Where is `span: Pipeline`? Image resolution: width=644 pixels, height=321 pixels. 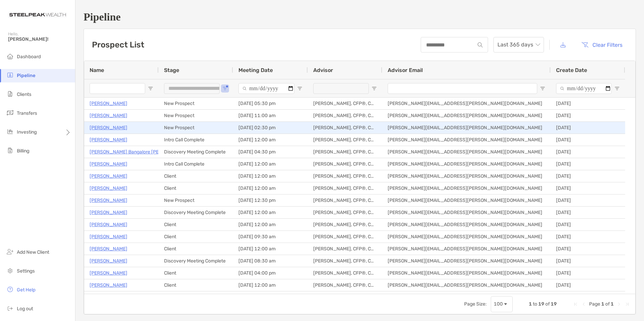
span: Pipeline is located at coordinates (26, 75).